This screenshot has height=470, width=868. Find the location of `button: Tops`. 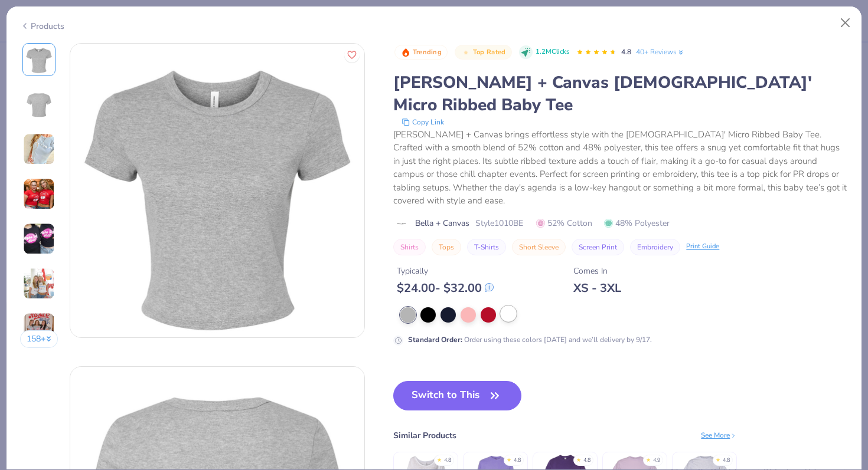

button: Tops is located at coordinates (447, 248).